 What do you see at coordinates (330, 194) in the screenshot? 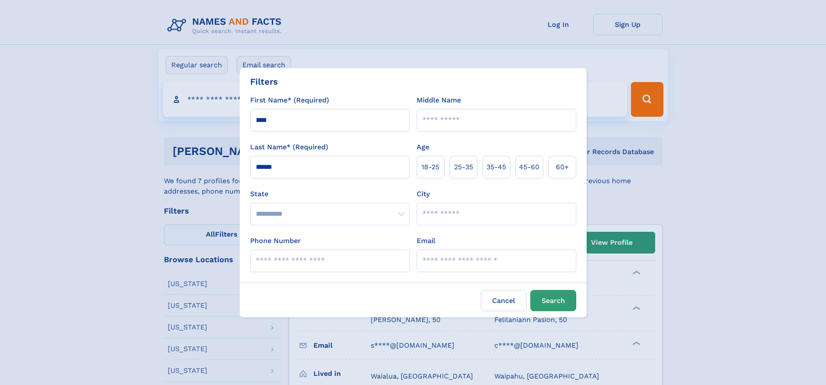
I see `label: State` at bounding box center [330, 194].